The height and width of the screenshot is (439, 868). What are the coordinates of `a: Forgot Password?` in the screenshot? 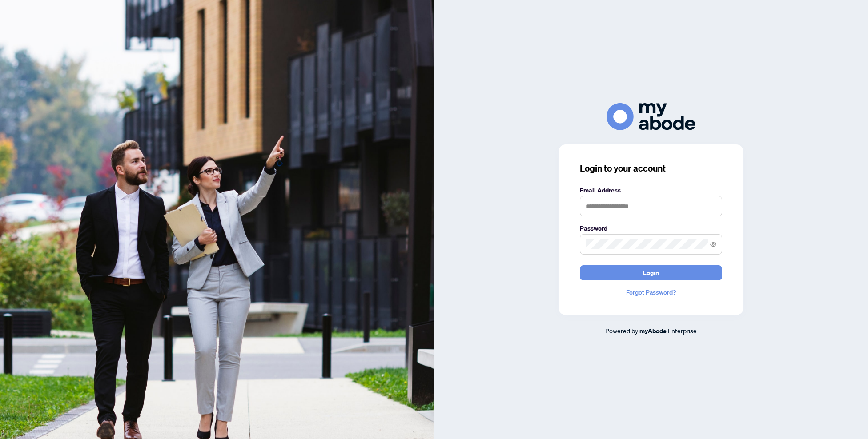 It's located at (652, 293).